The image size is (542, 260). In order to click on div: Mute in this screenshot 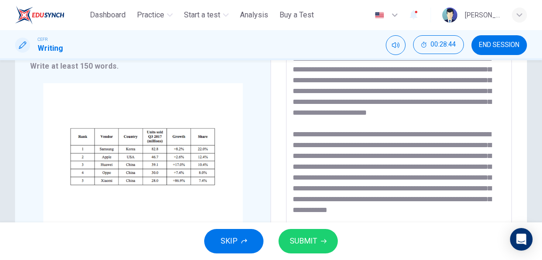, I will do `click(395, 45)`.